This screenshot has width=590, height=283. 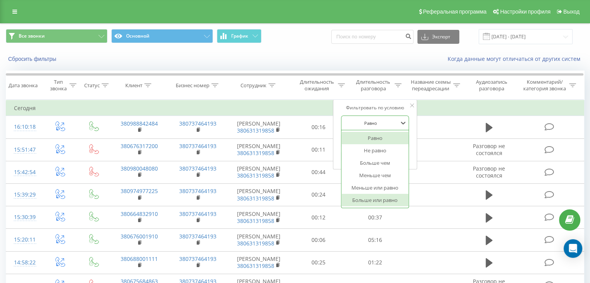 I want to click on td: 01:22, so click(x=375, y=263).